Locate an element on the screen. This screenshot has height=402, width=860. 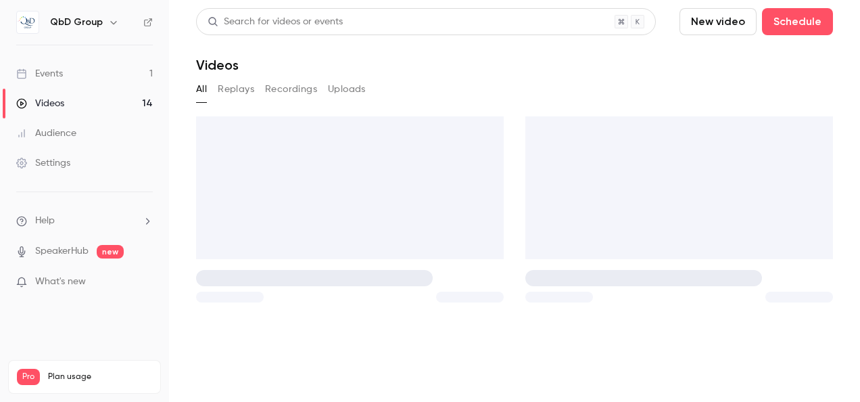
div: Events is located at coordinates (39, 74).